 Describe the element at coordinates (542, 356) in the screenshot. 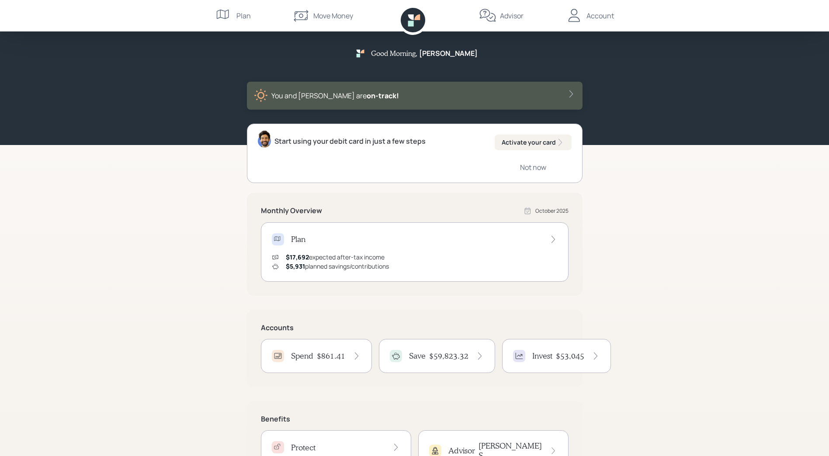

I see `h4: Invest` at that location.